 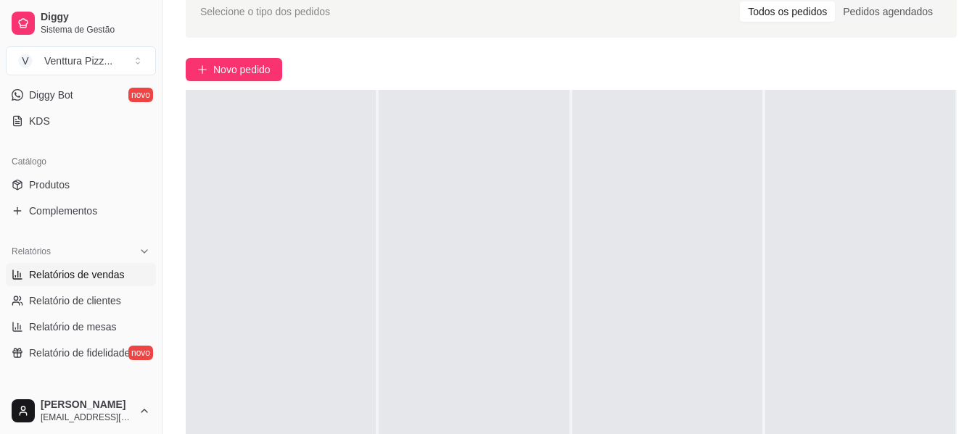 What do you see at coordinates (242, 70) in the screenshot?
I see `span: Novo pedido` at bounding box center [242, 70].